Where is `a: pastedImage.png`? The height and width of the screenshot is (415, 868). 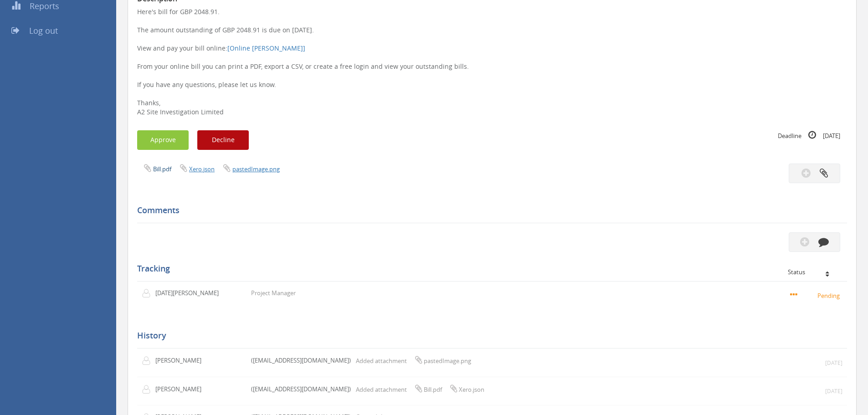
a: pastedImage.png is located at coordinates (256, 169).